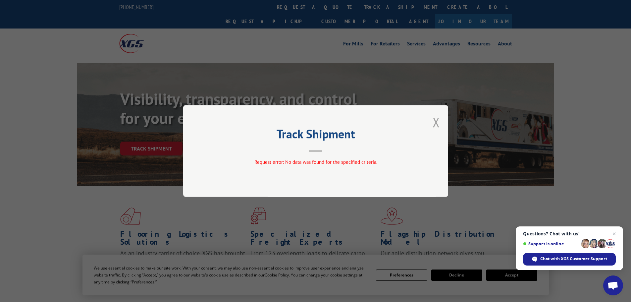 Image resolution: width=631 pixels, height=302 pixels. I want to click on span: Chat with XGS Customer Support, so click(574, 259).